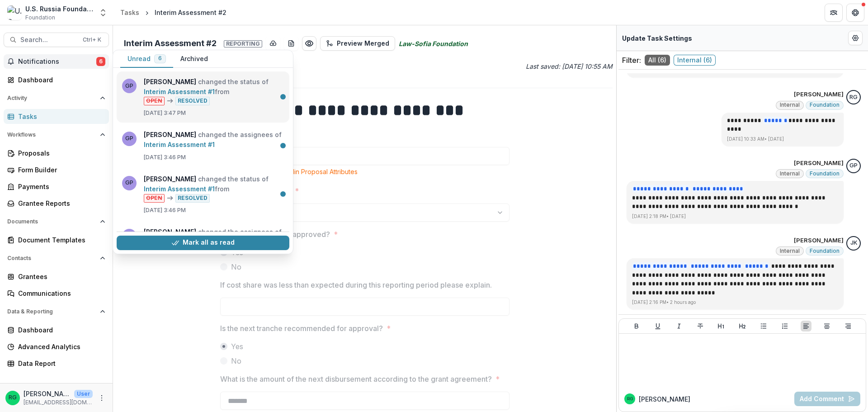 The height and width of the screenshot is (412, 868). What do you see at coordinates (52, 311) in the screenshot?
I see `span: Data & Reporting` at bounding box center [52, 311].